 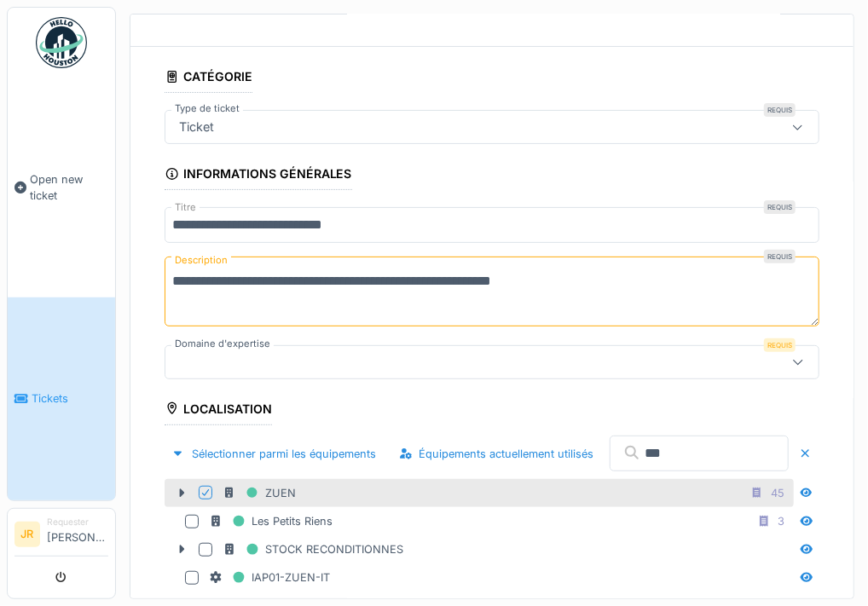 What do you see at coordinates (201, 260) in the screenshot?
I see `label: Description` at bounding box center [201, 260].